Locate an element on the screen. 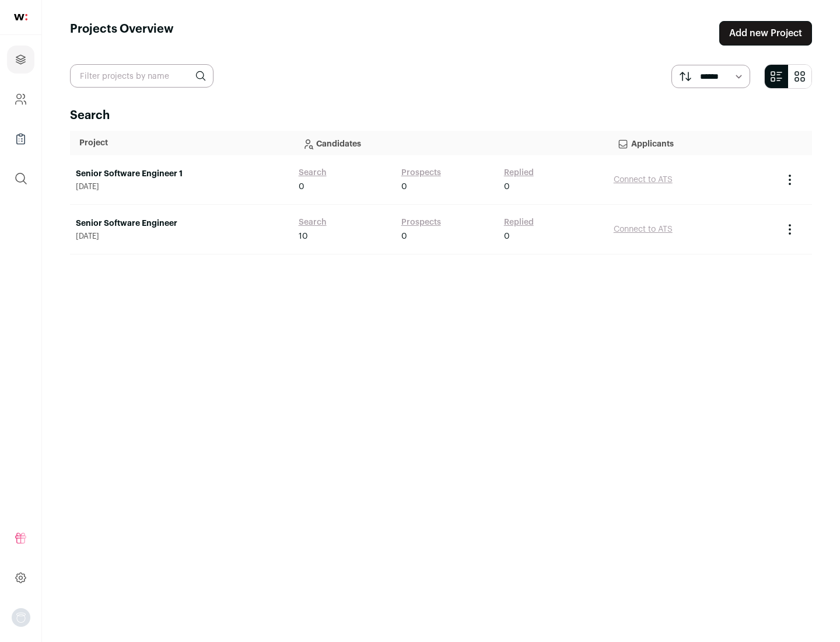 Image resolution: width=840 pixels, height=642 pixels. h1: Projects Overview is located at coordinates (122, 34).